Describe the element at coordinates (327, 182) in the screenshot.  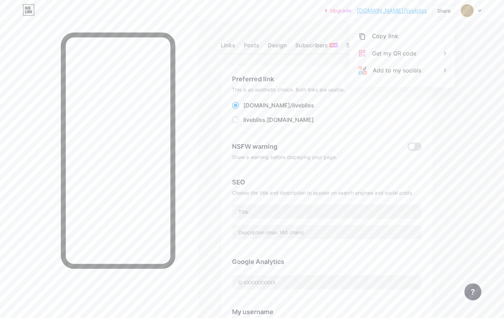
I see `div: SEO` at that location.